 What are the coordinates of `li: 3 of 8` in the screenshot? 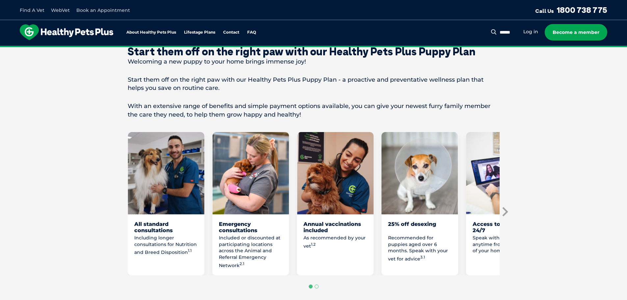 It's located at (335, 203).